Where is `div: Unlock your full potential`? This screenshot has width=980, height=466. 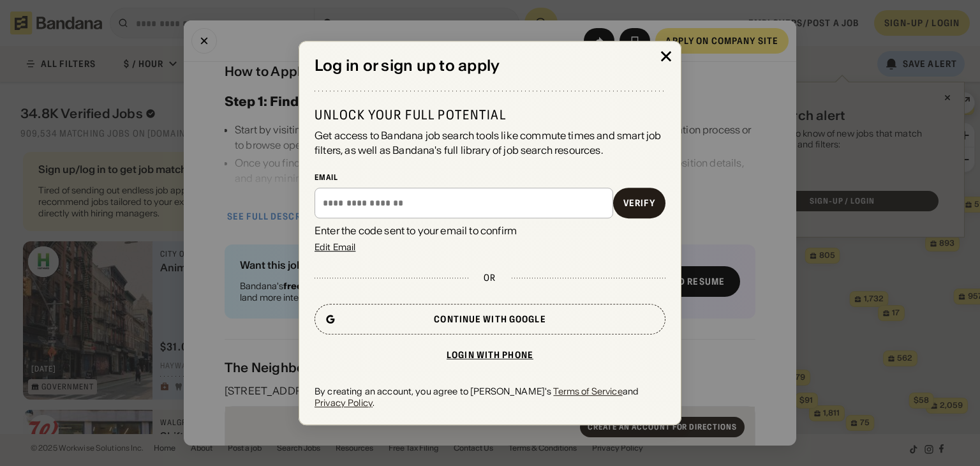 div: Unlock your full potential is located at coordinates (490, 115).